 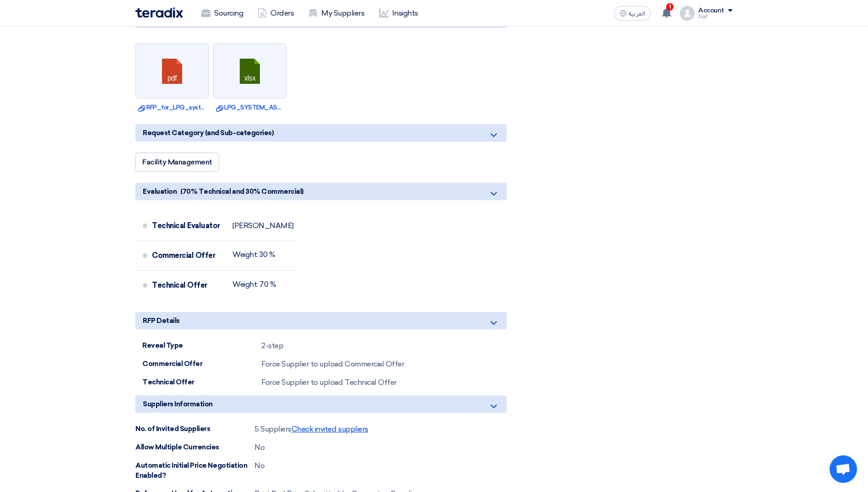 What do you see at coordinates (276, 13) in the screenshot?
I see `a: Orders` at bounding box center [276, 13].